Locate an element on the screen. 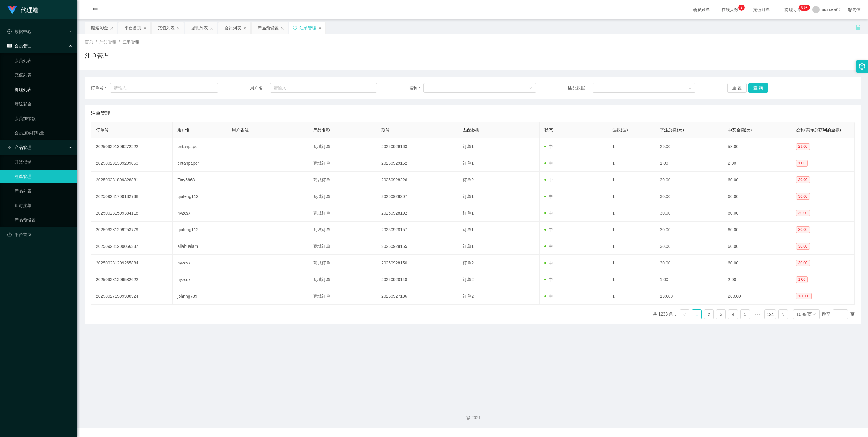  div: 平台首页 is located at coordinates (133, 28).